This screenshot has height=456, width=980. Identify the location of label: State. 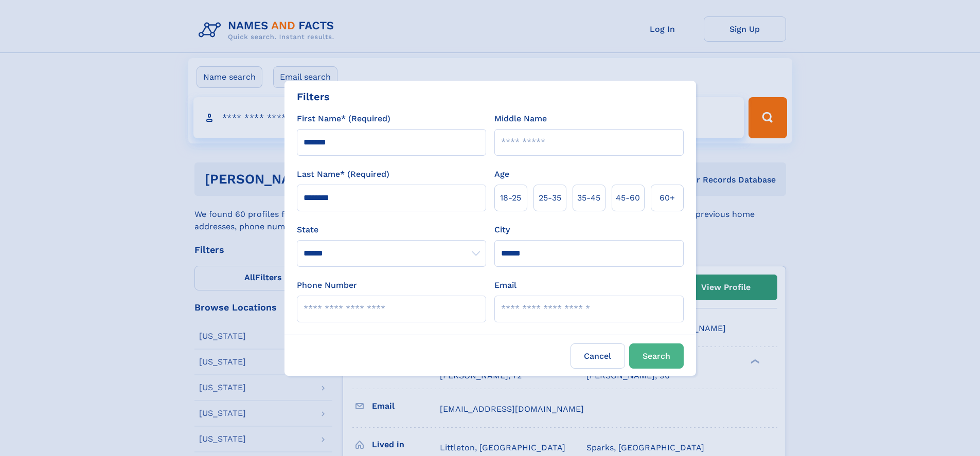
(391, 230).